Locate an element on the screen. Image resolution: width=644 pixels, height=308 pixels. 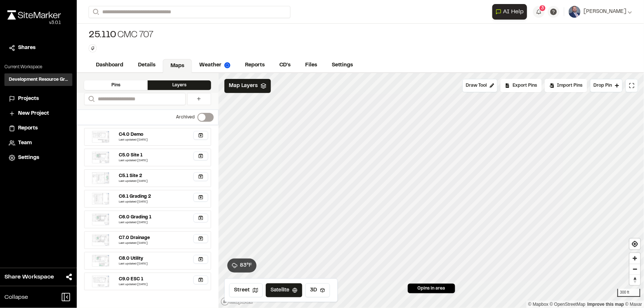
div: Open AI Assistant is located at coordinates (511, 12).